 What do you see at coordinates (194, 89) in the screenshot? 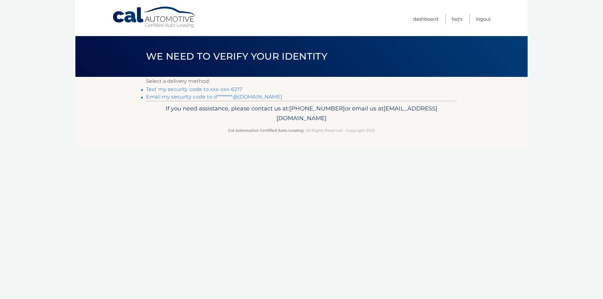
I see `a: Text my security code to xxx-xxx-6217` at bounding box center [194, 89].